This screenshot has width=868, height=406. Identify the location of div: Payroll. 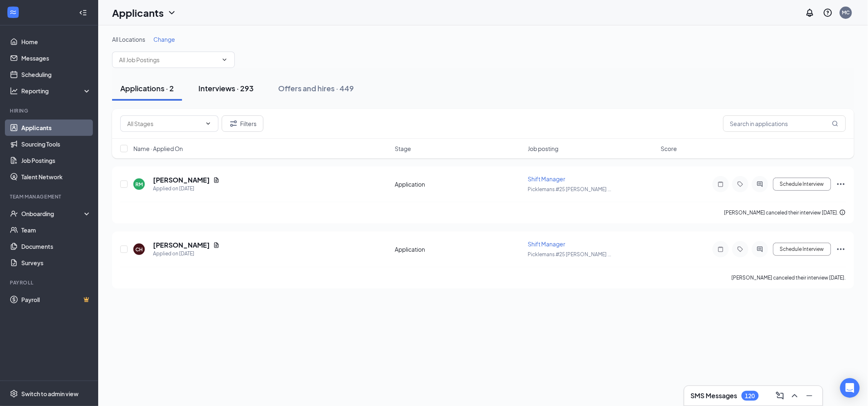
(50, 282).